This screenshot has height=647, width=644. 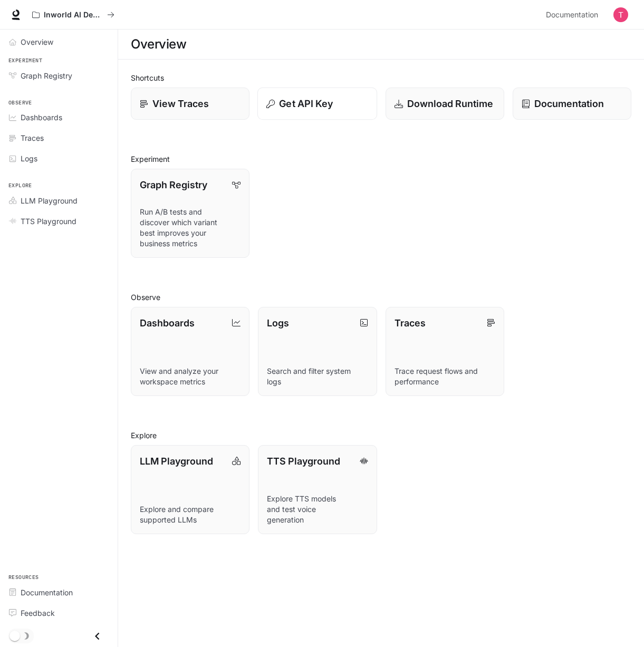 What do you see at coordinates (180, 103) in the screenshot?
I see `p: View Traces` at bounding box center [180, 103].